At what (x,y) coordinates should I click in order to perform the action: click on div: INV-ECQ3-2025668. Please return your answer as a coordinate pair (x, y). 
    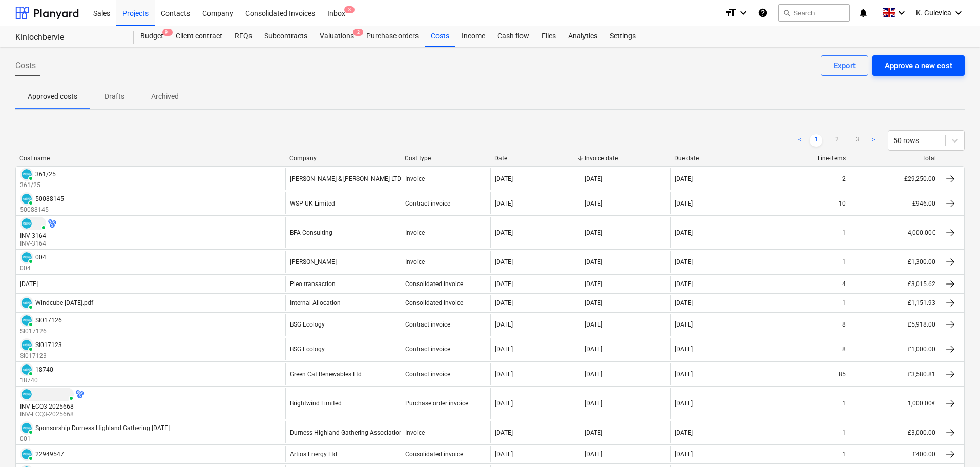
    Looking at the image, I should click on (47, 407).